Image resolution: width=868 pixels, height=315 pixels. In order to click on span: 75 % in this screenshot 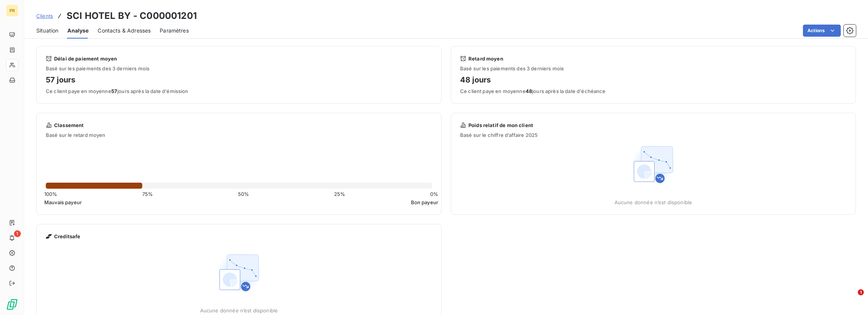, I will do `click(147, 194)`.